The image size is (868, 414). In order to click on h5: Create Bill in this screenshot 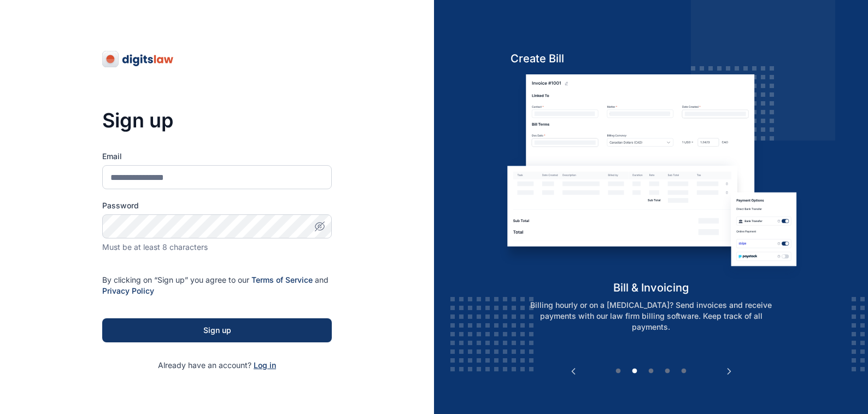, I will do `click(651, 59)`.